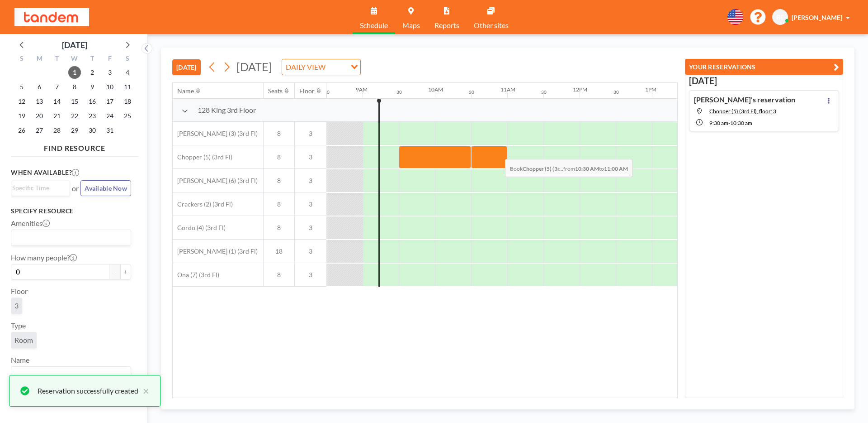  What do you see at coordinates (185, 91) in the screenshot?
I see `div: Name` at bounding box center [185, 91].